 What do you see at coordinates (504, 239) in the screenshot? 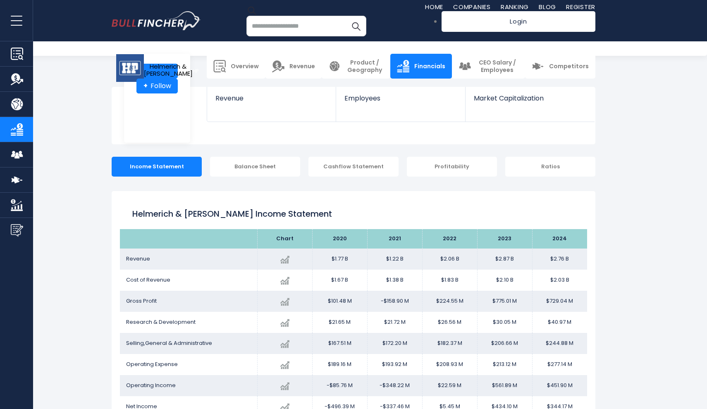
I see `th: 2023` at bounding box center [504, 239].